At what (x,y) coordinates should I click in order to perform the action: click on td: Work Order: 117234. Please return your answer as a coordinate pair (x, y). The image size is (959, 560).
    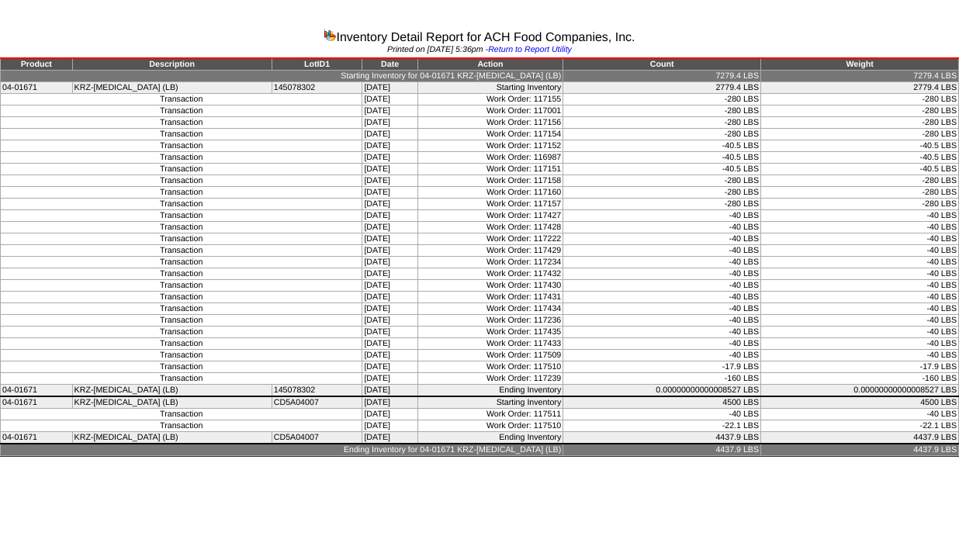
    Looking at the image, I should click on (491, 262).